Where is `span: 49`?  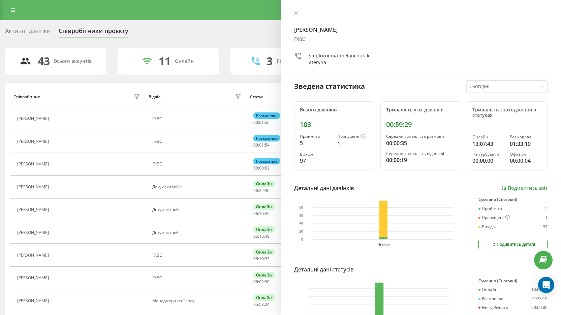
span: 49 is located at coordinates (267, 236).